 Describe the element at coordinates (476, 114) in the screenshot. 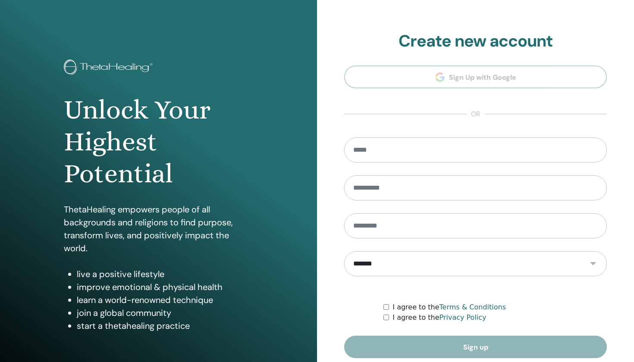

I see `span: or` at that location.